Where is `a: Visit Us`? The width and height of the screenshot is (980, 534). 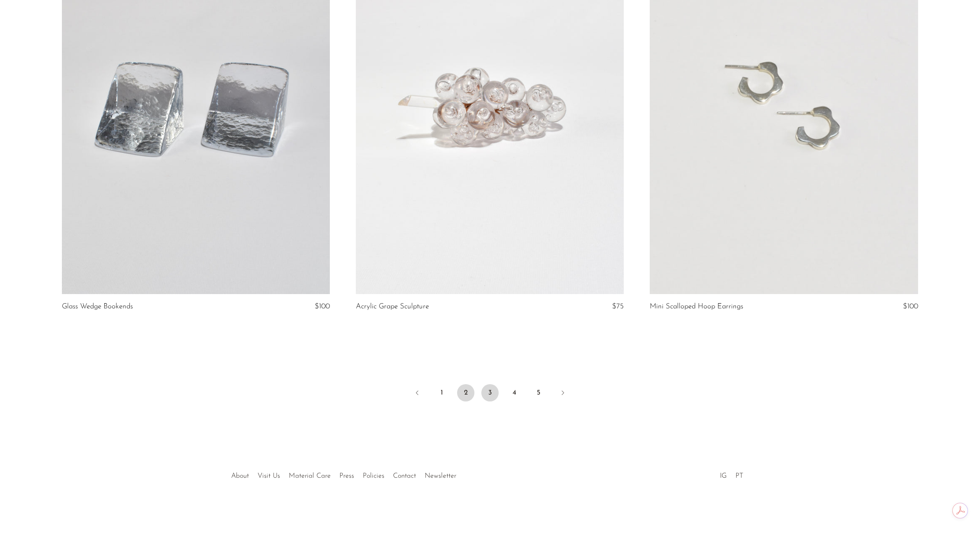
a: Visit Us is located at coordinates (269, 476).